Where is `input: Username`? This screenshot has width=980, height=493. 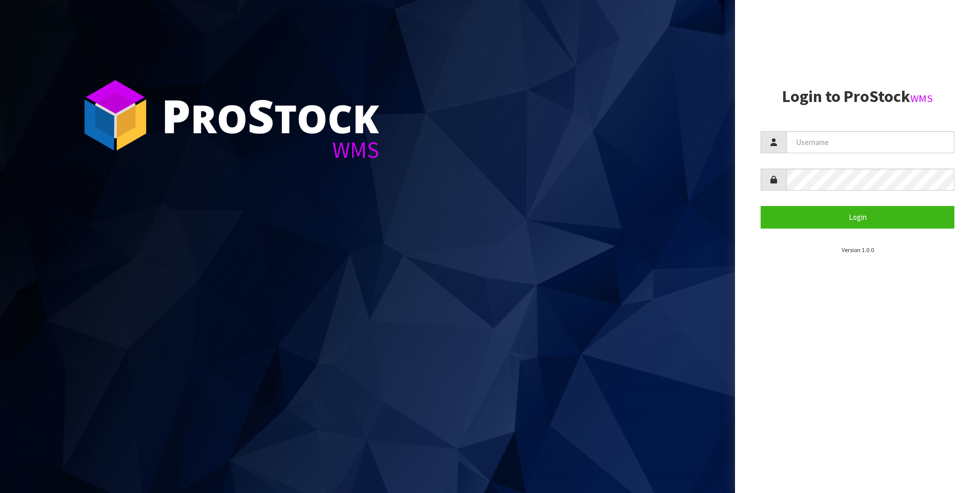 input: Username is located at coordinates (870, 142).